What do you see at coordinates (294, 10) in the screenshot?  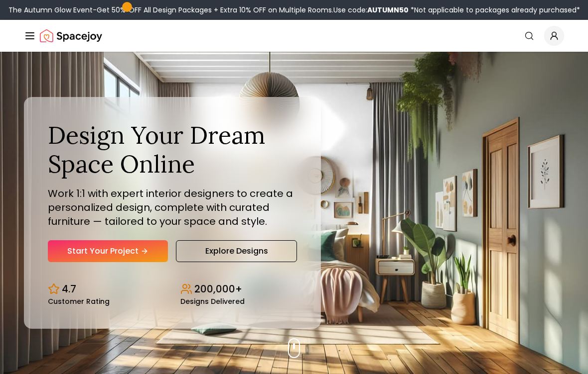 I see `div: The Autumn Glow Event-Get 50% OFF All Design Packages + Extra 10% OFF on Multiple Rooms.` at bounding box center [294, 10].